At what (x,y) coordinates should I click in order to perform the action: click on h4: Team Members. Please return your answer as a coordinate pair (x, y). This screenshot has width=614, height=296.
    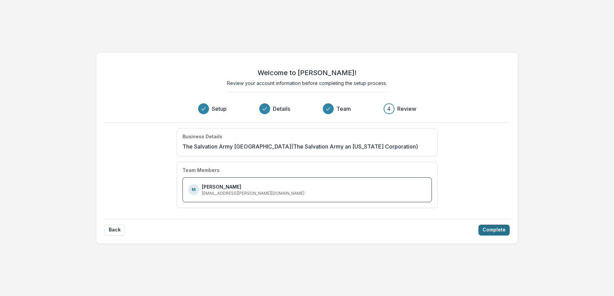
    Looking at the image, I should click on (201, 170).